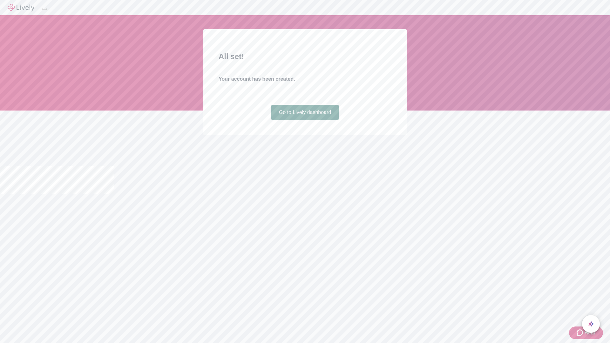 This screenshot has height=343, width=610. I want to click on span: Help, so click(589, 333).